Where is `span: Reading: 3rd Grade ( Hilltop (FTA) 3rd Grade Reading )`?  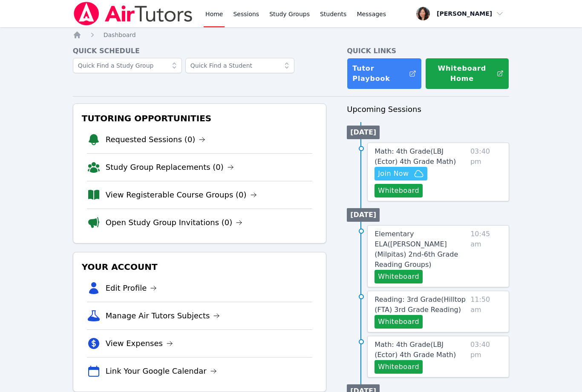
span: Reading: 3rd Grade ( Hilltop (FTA) 3rd Grade Reading ) is located at coordinates (420, 304).